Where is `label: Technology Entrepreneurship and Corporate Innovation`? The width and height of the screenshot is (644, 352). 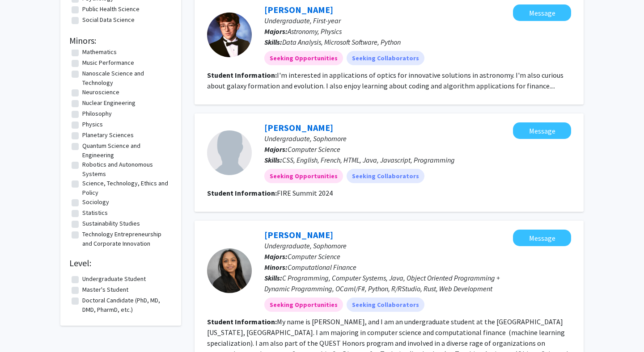 label: Technology Entrepreneurship and Corporate Innovation is located at coordinates (126, 239).